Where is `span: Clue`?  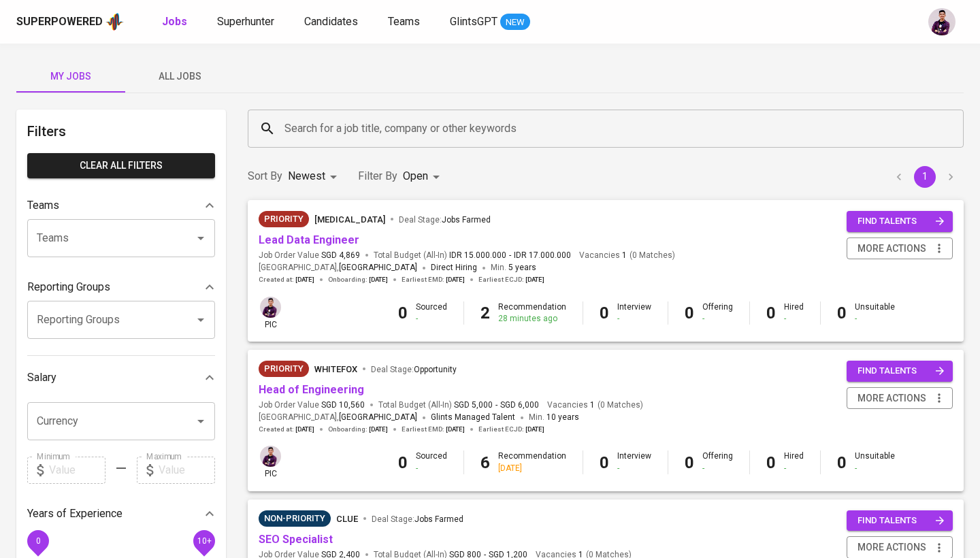
span: Clue is located at coordinates (348, 518).